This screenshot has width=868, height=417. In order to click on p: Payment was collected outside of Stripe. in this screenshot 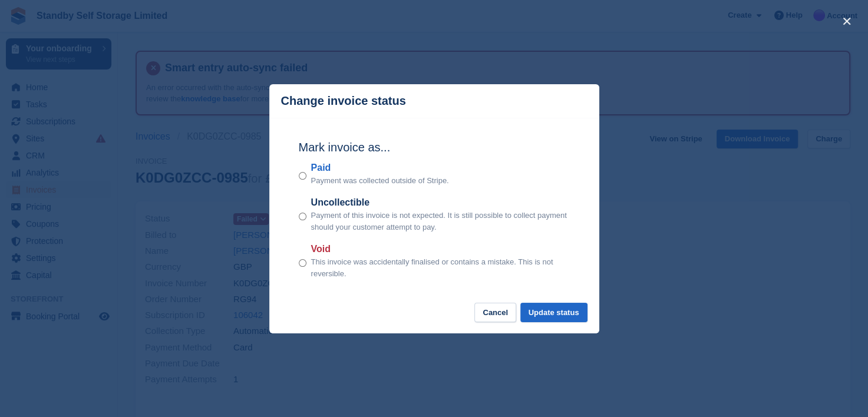, I will do `click(380, 181)`.